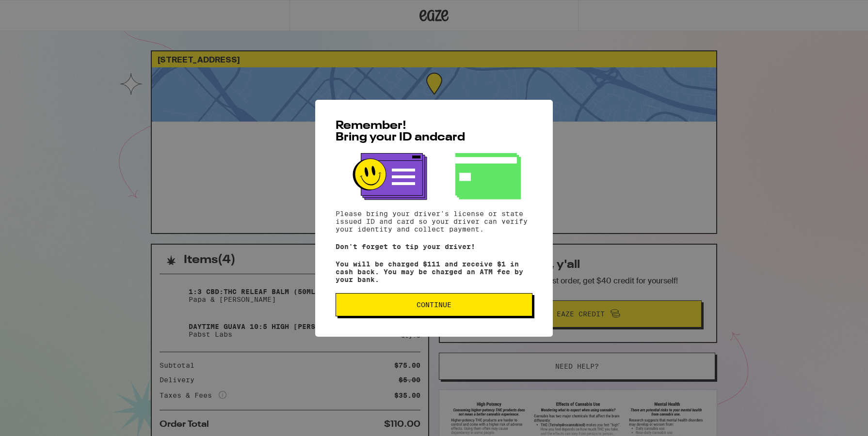  I want to click on button: Continue, so click(434, 304).